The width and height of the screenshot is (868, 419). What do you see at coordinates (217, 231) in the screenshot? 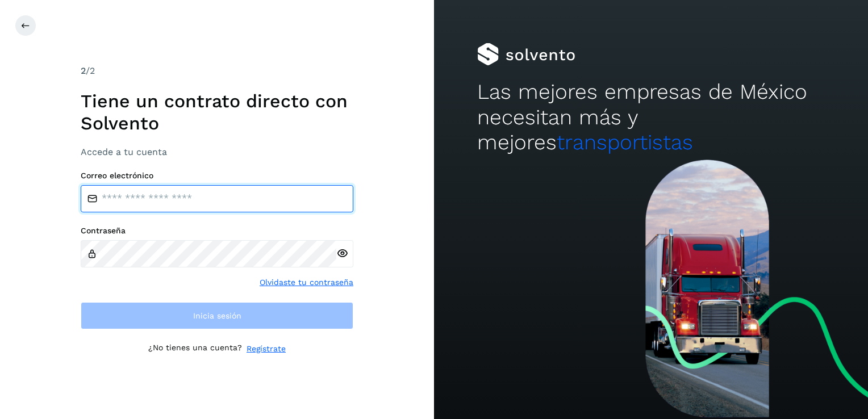
I see `label: Contraseña` at bounding box center [217, 231].